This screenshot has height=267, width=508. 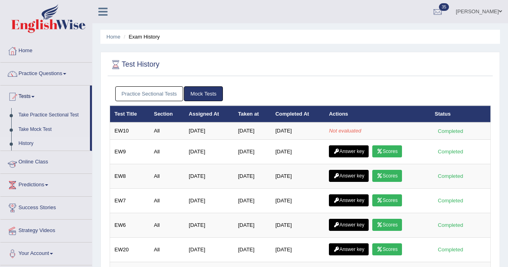 What do you see at coordinates (444, 7) in the screenshot?
I see `span: 35` at bounding box center [444, 7].